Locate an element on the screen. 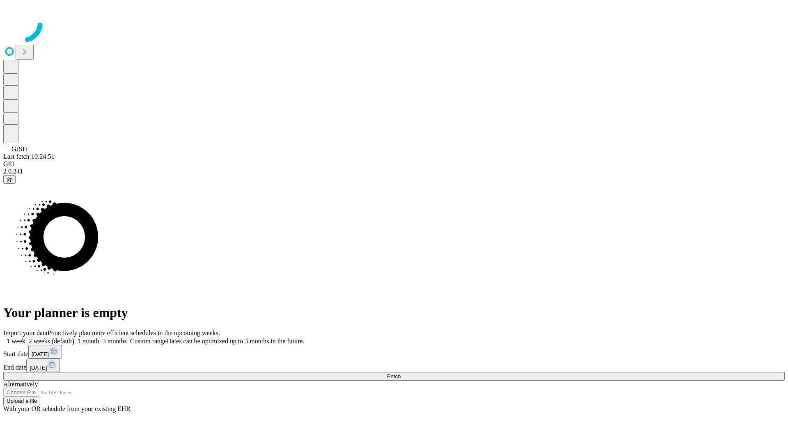  span: 1 week is located at coordinates (16, 341).